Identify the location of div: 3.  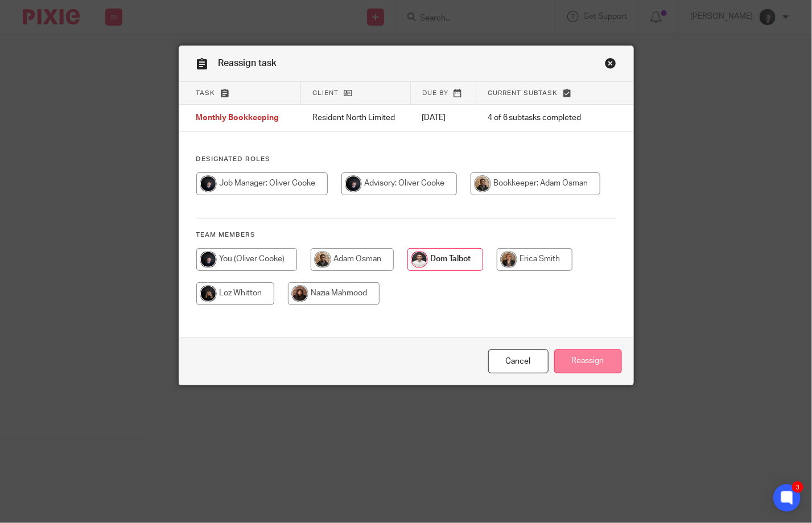
(797, 487).